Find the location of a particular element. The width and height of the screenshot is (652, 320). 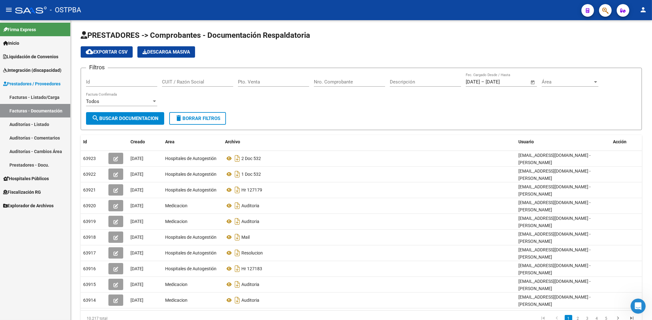

span: Archivo is located at coordinates (232, 142).